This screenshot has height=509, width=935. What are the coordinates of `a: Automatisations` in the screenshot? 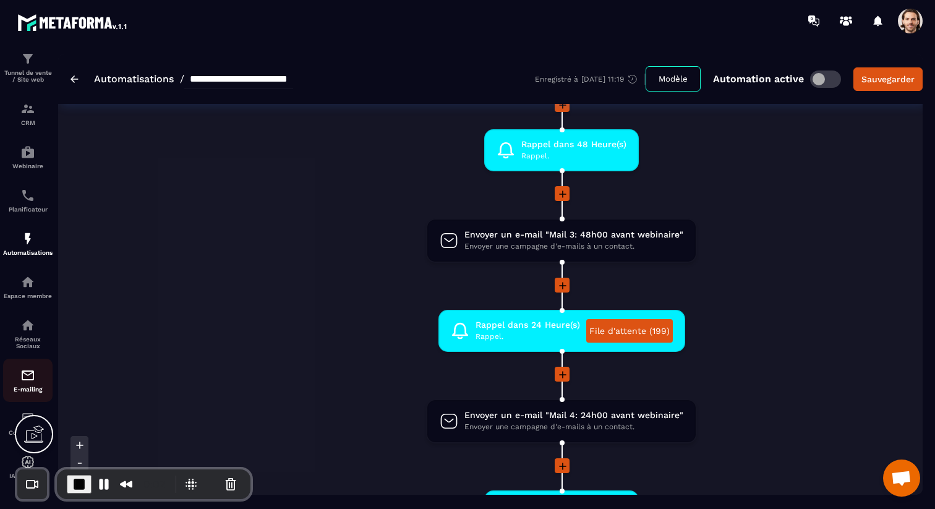 It's located at (134, 79).